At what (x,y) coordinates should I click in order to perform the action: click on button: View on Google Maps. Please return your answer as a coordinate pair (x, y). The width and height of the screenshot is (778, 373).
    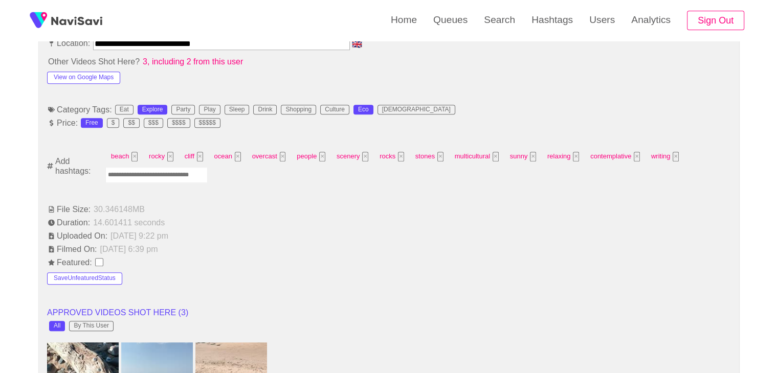
    Looking at the image, I should click on (83, 78).